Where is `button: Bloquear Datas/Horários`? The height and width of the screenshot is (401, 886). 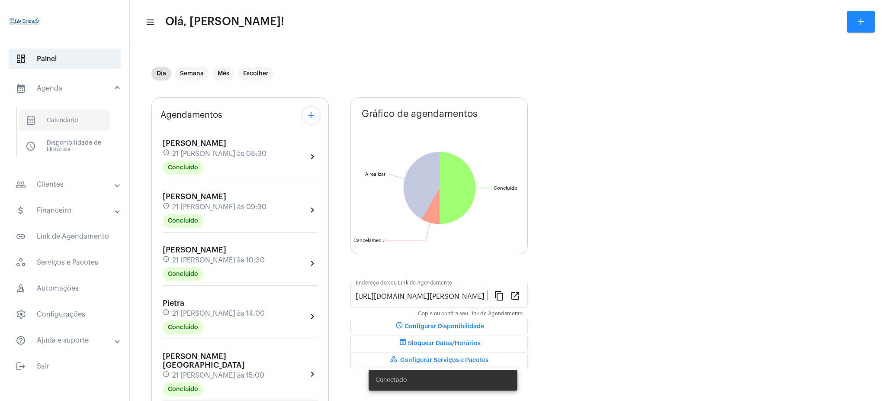 button: Bloquear Datas/Horários is located at coordinates (439, 343).